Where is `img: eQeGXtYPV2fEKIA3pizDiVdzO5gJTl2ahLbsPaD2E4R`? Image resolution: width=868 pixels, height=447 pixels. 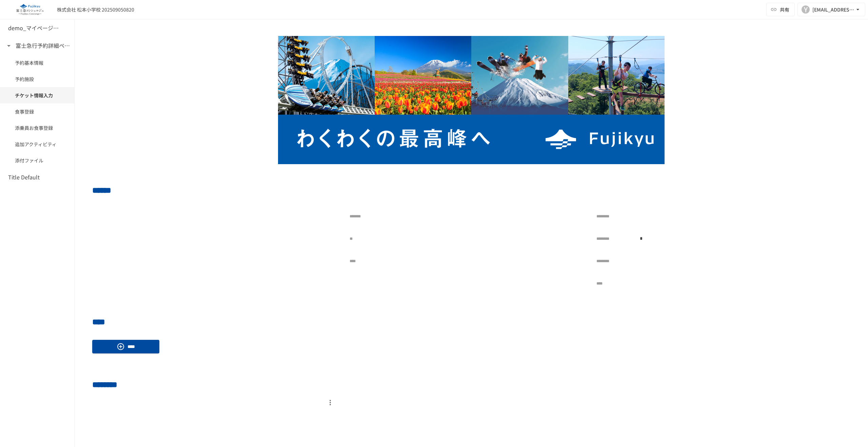
img: eQeGXtYPV2fEKIA3pizDiVdzO5gJTl2ahLbsPaD2E4R is located at coordinates (30, 10).